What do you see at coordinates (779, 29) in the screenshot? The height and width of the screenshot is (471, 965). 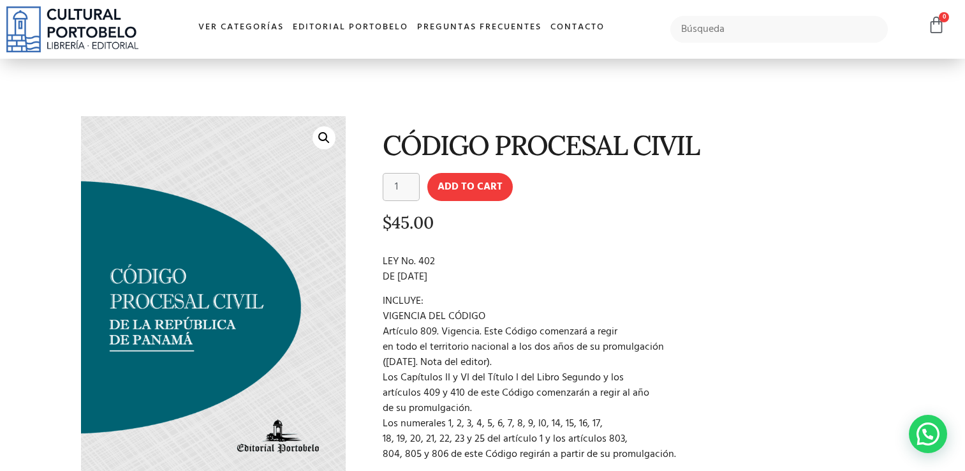 I see `input: Búsqueda` at bounding box center [779, 29].